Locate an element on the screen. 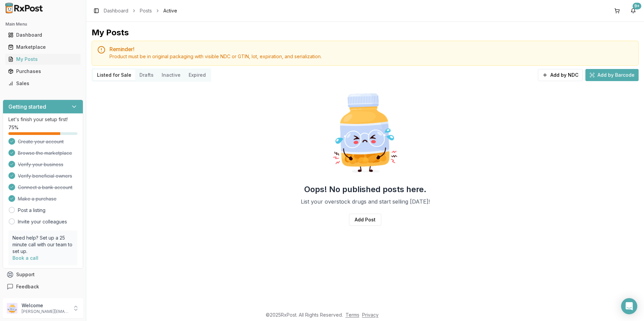 Image resolution: width=644 pixels, height=321 pixels. span: Verify your business is located at coordinates (40, 165).